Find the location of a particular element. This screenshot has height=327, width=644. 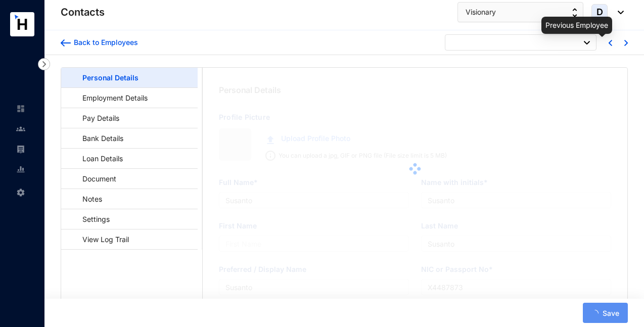

a: Back to Employees is located at coordinates (99, 43).